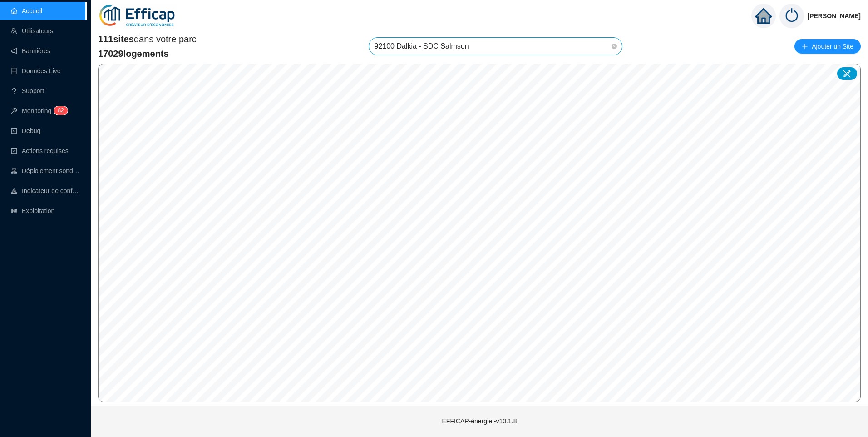 The width and height of the screenshot is (868, 437). Describe the element at coordinates (147, 53) in the screenshot. I see `span: 17029 logements` at that location.